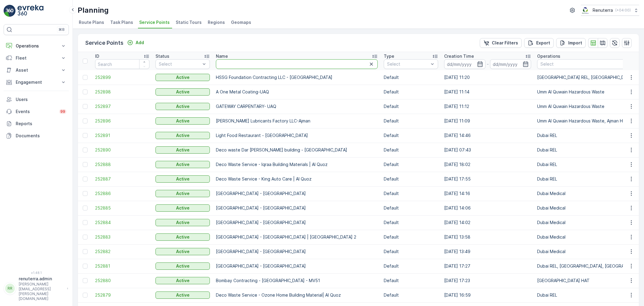 This screenshot has height=306, width=644. I want to click on span: 252897, so click(122, 107).